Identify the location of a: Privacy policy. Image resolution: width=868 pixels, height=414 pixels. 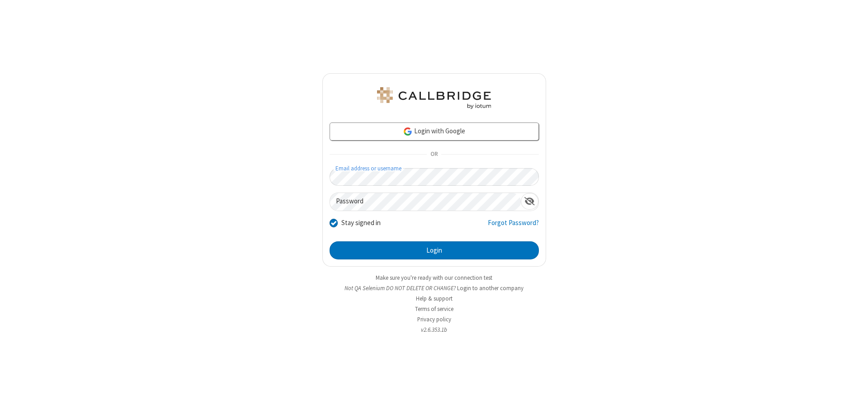
(434, 319).